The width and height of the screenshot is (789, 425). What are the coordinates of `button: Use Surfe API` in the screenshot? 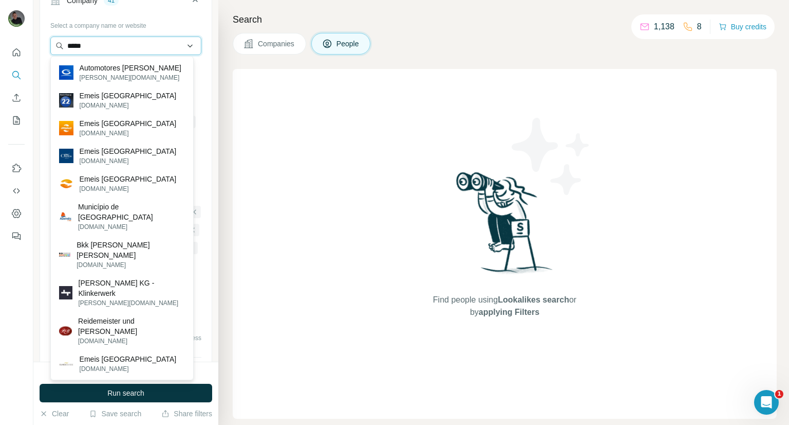 It's located at (16, 191).